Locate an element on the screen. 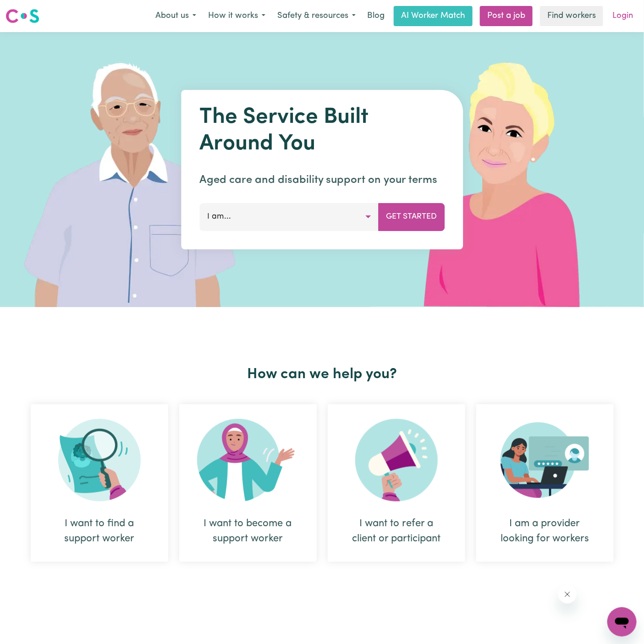 The width and height of the screenshot is (644, 644). h2: How can we help you? is located at coordinates (322, 375).